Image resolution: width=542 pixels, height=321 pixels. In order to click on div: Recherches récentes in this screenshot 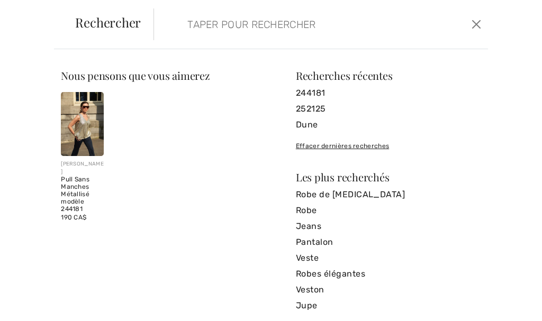, I will do `click(389, 76)`.